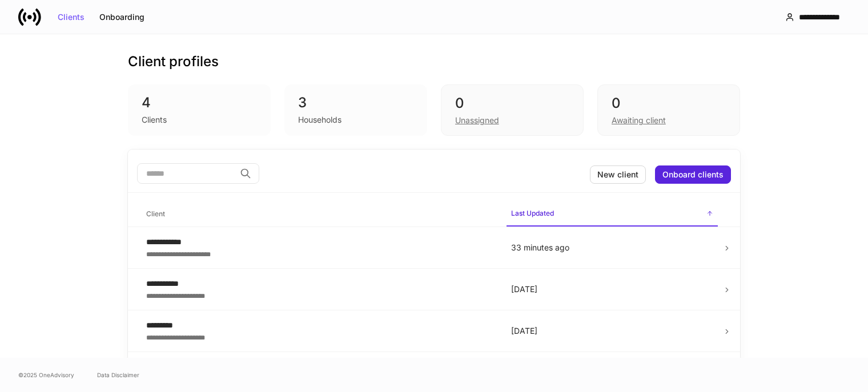 The image size is (868, 392). I want to click on span: Last Updated, so click(612, 214).